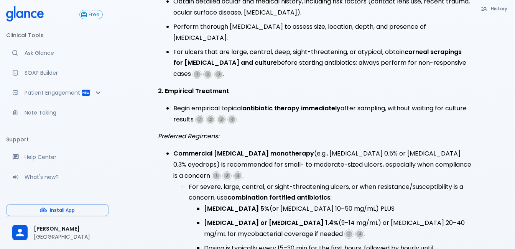 Image resolution: width=515 pixels, height=249 pixels. I want to click on div: Recent updates and feature releases, so click(57, 177).